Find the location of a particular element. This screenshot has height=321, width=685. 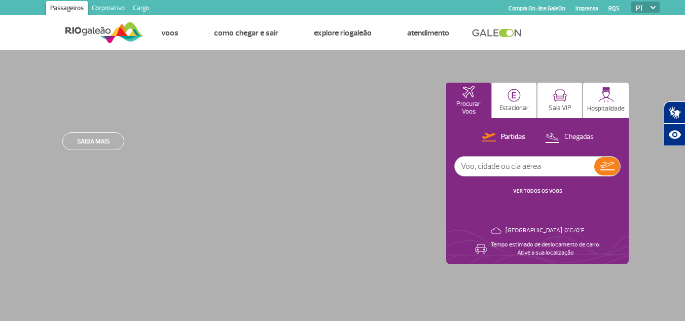

button: Procurar Voos is located at coordinates (469, 100).